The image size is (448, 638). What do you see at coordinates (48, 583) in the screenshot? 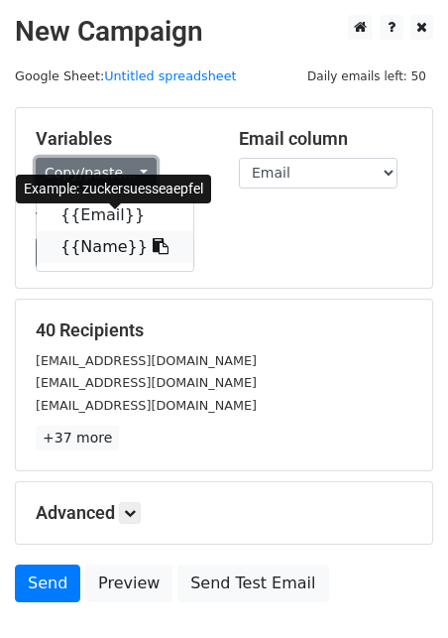
I see `a: Send` at bounding box center [48, 583].